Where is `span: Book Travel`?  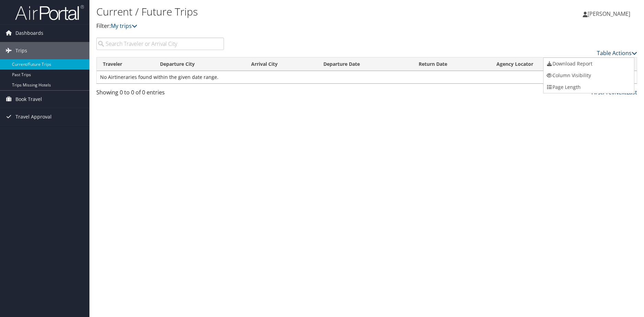
span: Book Travel is located at coordinates (29, 99).